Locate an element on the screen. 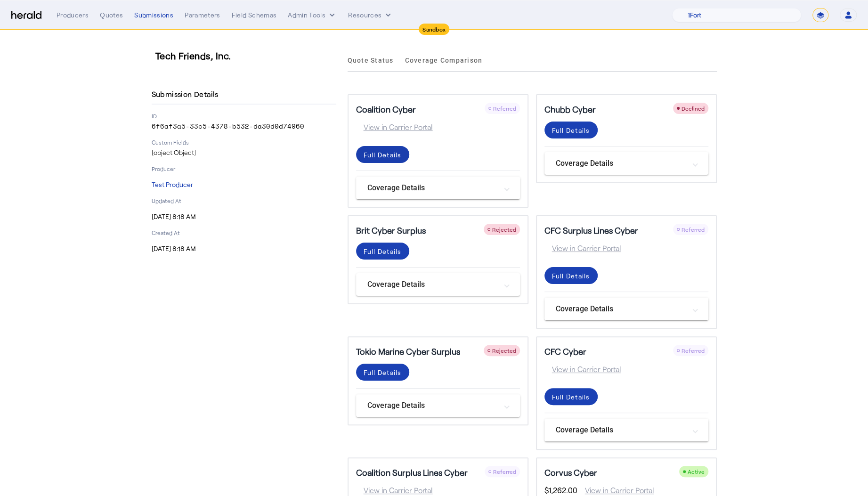 Image resolution: width=868 pixels, height=496 pixels. p: Created At is located at coordinates (244, 233).